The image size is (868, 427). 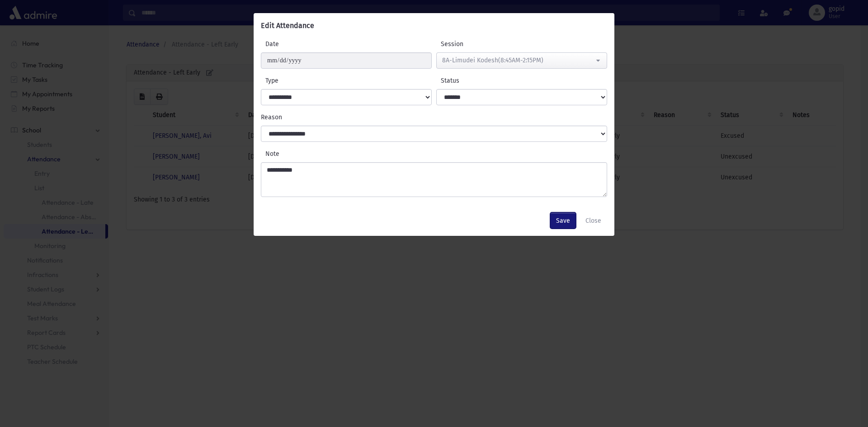 I want to click on div: 8A-Limudei Kodesh(8:45AM-2:15PM), so click(x=518, y=60).